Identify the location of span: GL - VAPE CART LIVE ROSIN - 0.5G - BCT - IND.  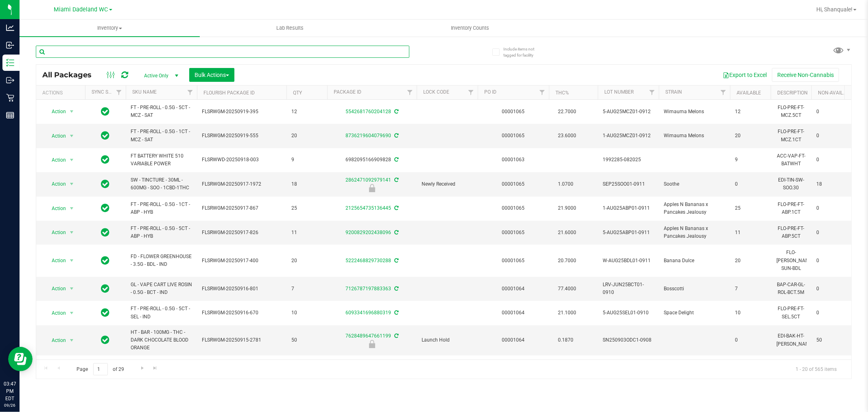
(161, 288).